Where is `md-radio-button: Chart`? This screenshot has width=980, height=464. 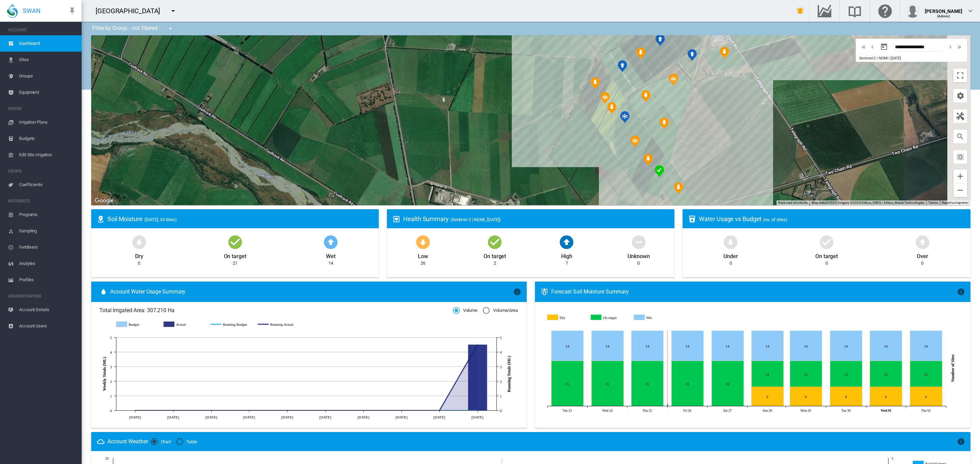 md-radio-button: Chart is located at coordinates (161, 442).